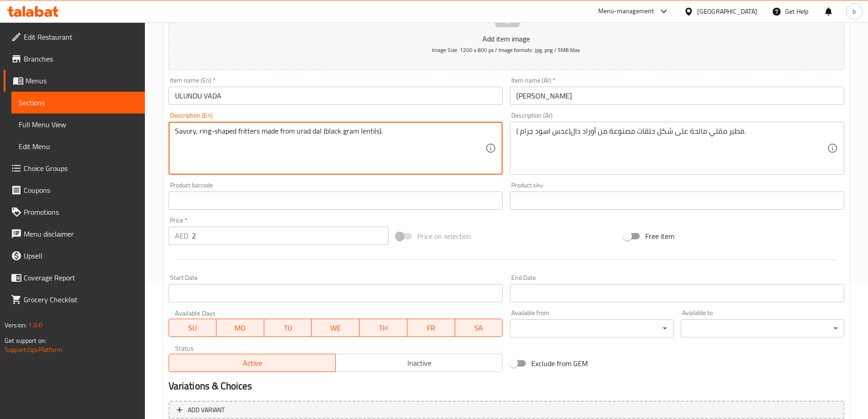  What do you see at coordinates (330, 148) in the screenshot?
I see `textarea: Savory, ring-shaped fritters made from urad dal (black gram lentils).` at bounding box center [330, 148].